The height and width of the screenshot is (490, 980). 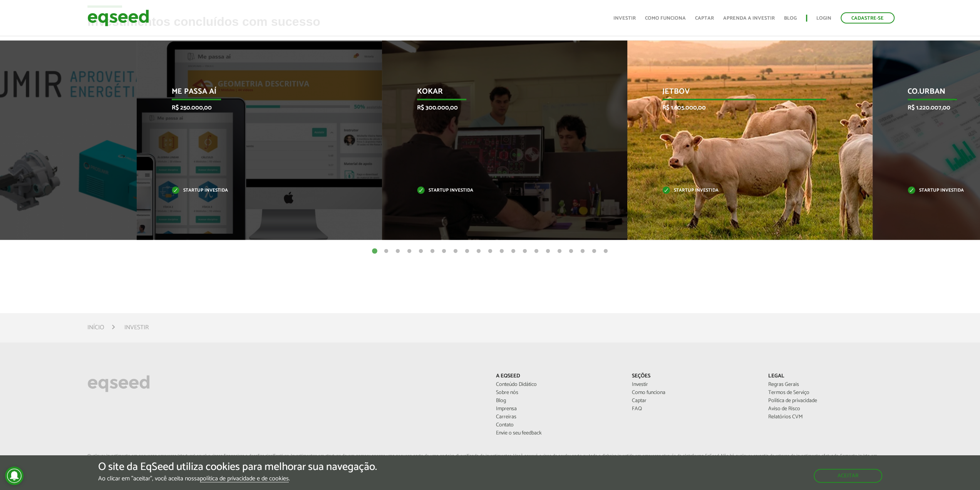 What do you see at coordinates (867, 18) in the screenshot?
I see `a: Cadastre-se` at bounding box center [867, 18].